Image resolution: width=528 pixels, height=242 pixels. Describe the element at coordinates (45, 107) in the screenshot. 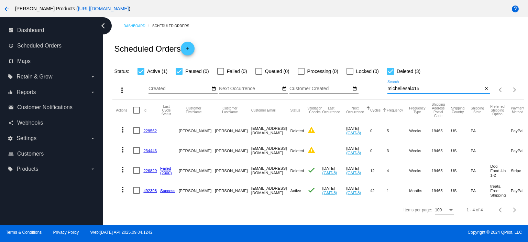

I see `span: Customer Notifications` at that location.